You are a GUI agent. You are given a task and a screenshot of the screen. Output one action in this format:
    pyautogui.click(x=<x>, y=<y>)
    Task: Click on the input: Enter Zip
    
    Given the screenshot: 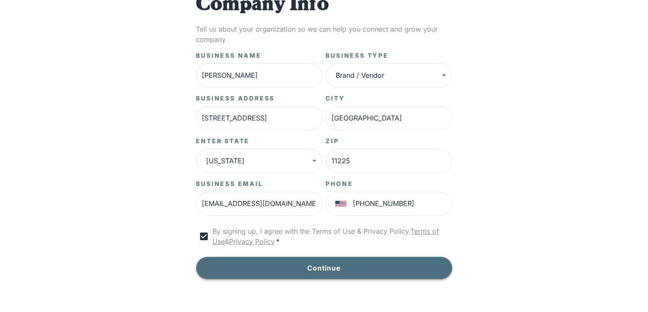 What is the action you would take?
    pyautogui.click(x=389, y=160)
    